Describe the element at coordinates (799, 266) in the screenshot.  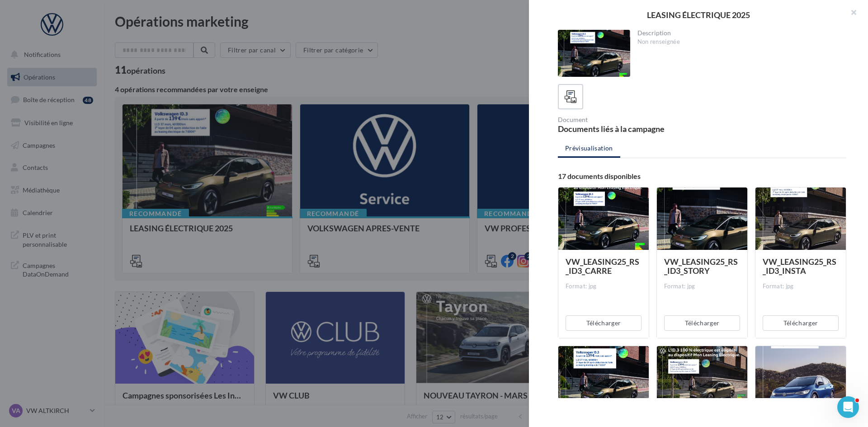
I see `span: VW_LEASING25_RS_ID3_INSTA` at that location.